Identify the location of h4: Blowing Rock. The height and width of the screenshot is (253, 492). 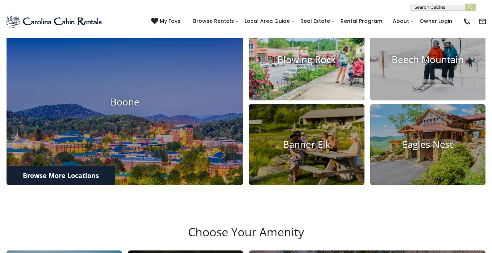
(307, 60).